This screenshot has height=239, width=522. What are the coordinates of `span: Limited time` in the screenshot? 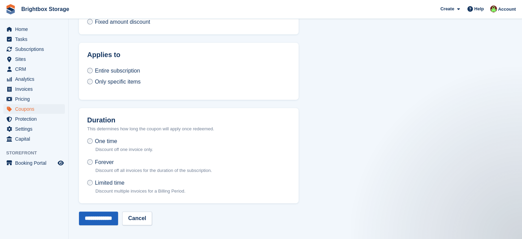 It's located at (110, 182).